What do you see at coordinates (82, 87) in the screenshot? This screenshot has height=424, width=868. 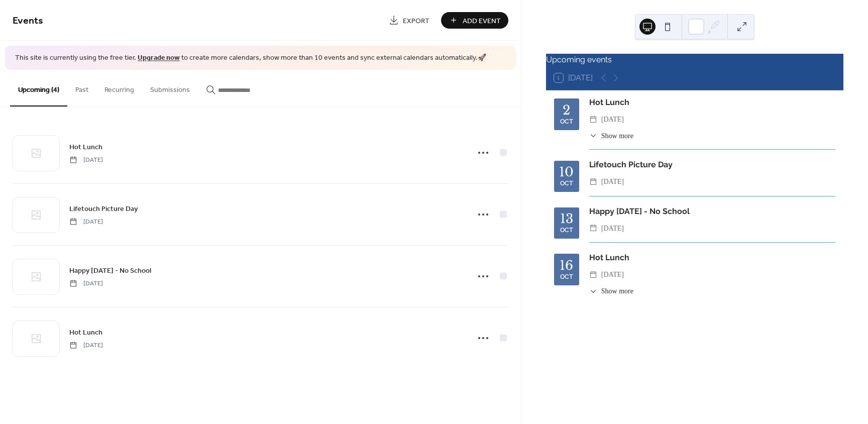 I see `button: Past` at bounding box center [82, 87].